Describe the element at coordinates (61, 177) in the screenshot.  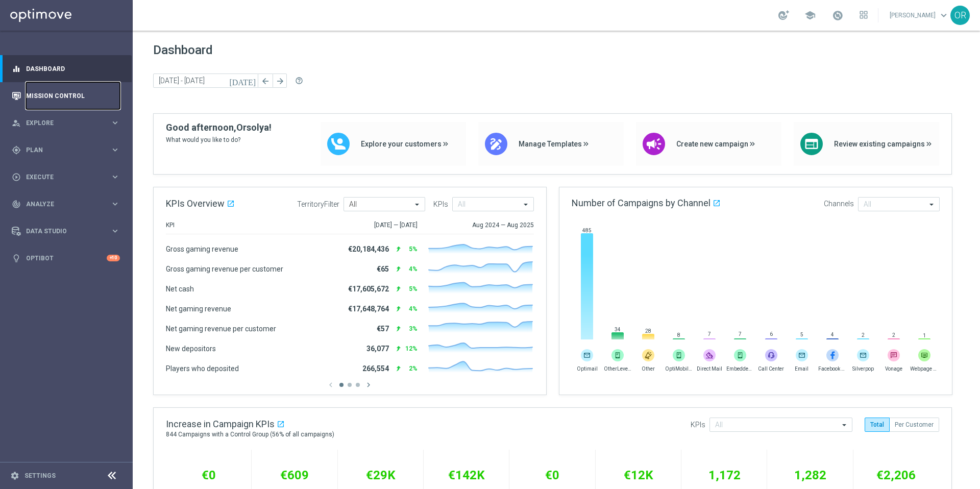
I see `div: Execute` at that location.